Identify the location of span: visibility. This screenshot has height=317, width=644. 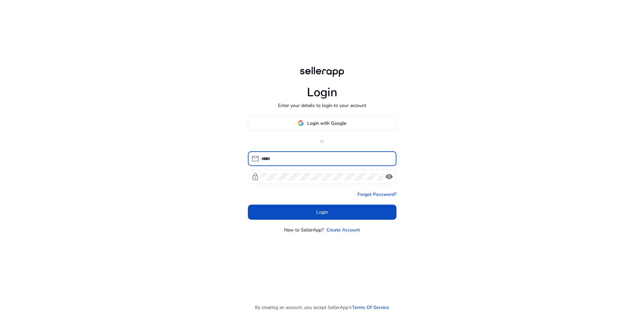
(389, 177).